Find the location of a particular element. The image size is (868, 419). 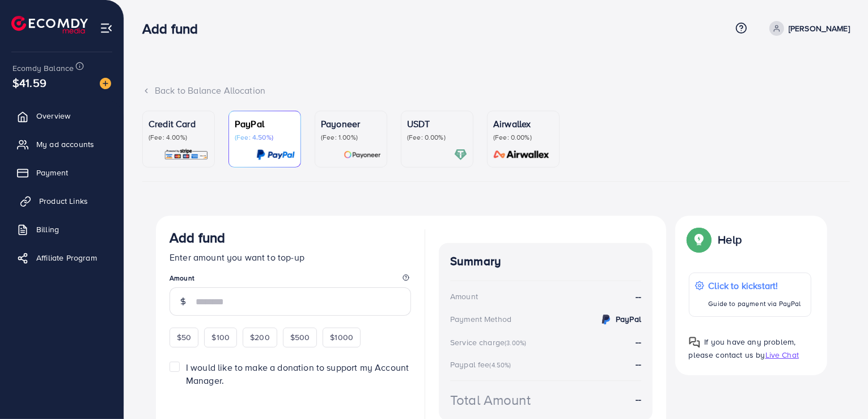

p: Click to kickstart! is located at coordinates (754, 285).